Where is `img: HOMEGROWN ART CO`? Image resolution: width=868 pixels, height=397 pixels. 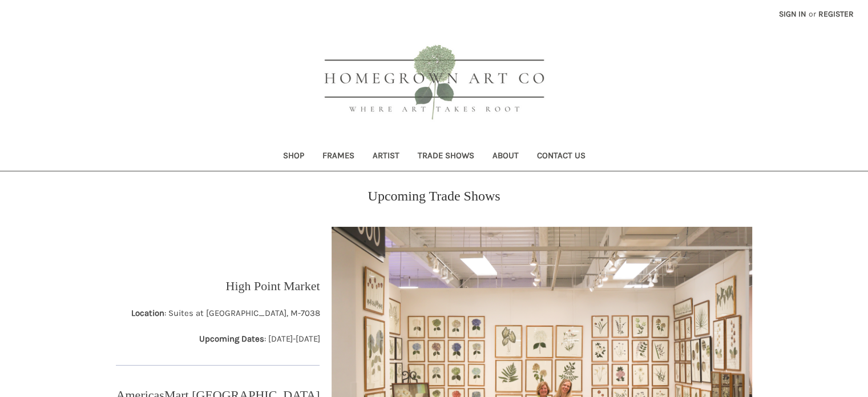 img: HOMEGROWN ART CO is located at coordinates (434, 83).